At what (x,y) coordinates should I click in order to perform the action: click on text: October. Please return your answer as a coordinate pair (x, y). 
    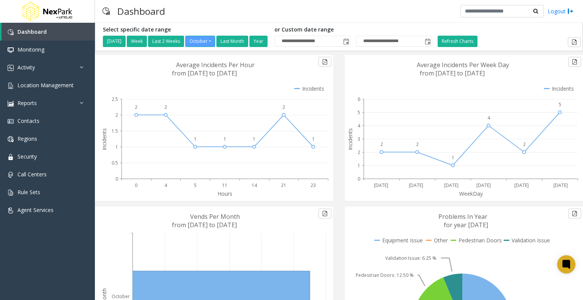
    Looking at the image, I should click on (121, 297).